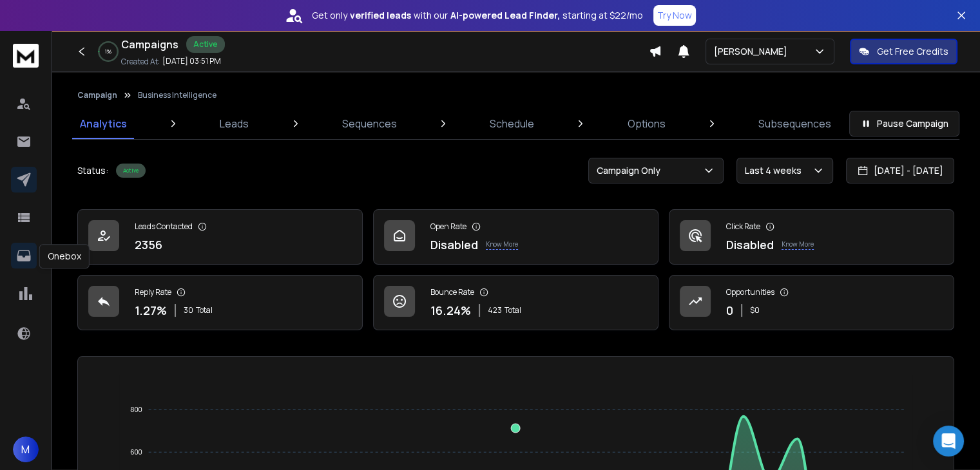 The width and height of the screenshot is (980, 470). What do you see at coordinates (512, 124) in the screenshot?
I see `a: Schedule` at bounding box center [512, 124].